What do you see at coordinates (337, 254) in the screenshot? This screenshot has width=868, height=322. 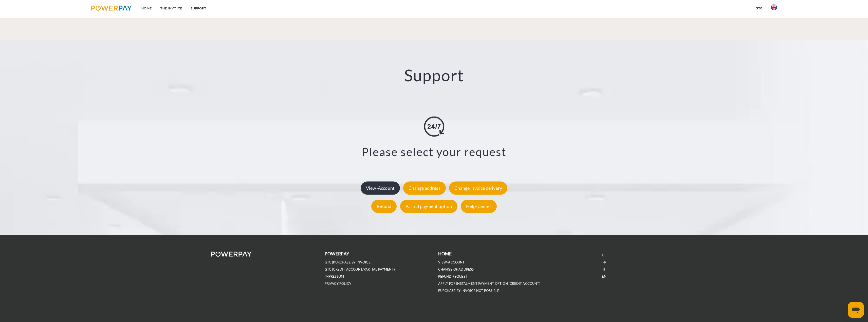 I see `b: POWERPAY` at bounding box center [337, 254].